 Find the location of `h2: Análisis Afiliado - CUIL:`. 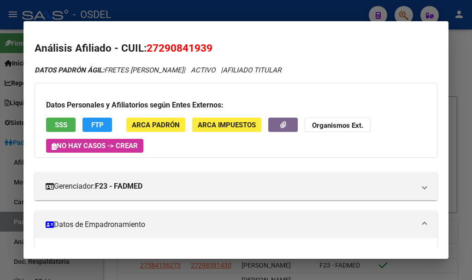

h2: Análisis Afiliado - CUIL: is located at coordinates (236, 48).